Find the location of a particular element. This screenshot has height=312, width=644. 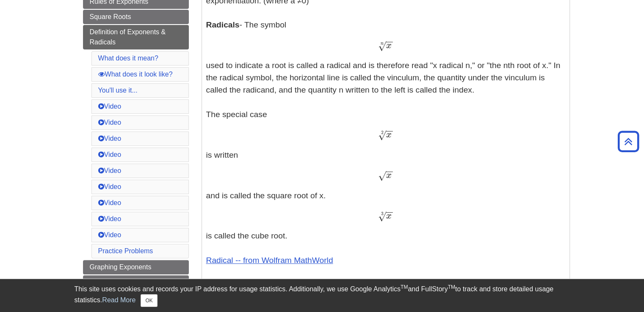

a: Back to Top is located at coordinates (628, 141).